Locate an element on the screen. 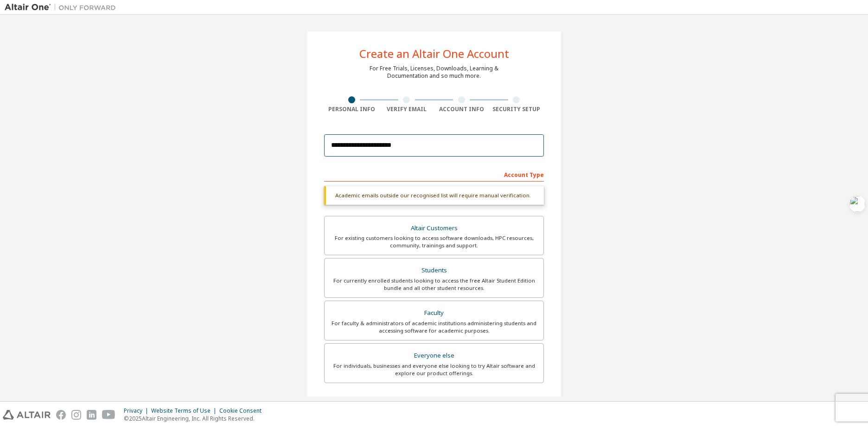 Image resolution: width=868 pixels, height=428 pixels. div: For existing customers looking to access software downloads, HPC resources, community, trainings ... is located at coordinates (434, 242).